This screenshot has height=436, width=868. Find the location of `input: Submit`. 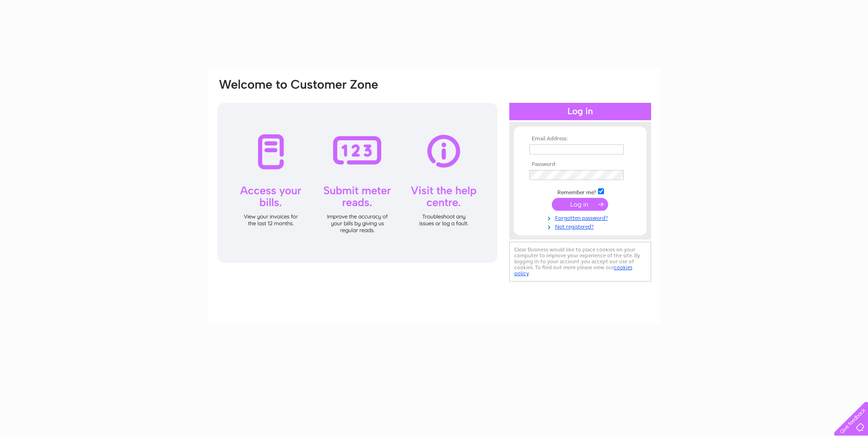

input: Submit is located at coordinates (579, 204).